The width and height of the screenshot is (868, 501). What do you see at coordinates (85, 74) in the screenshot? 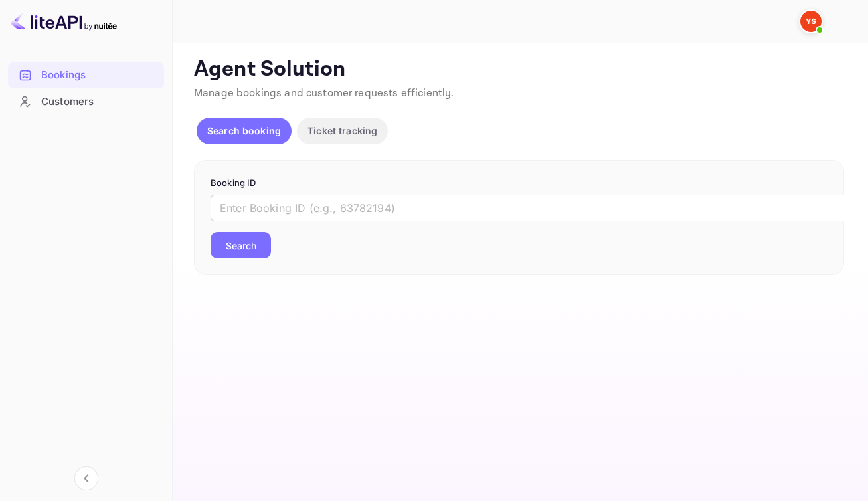
I see `a: Bookings` at bounding box center [85, 74].